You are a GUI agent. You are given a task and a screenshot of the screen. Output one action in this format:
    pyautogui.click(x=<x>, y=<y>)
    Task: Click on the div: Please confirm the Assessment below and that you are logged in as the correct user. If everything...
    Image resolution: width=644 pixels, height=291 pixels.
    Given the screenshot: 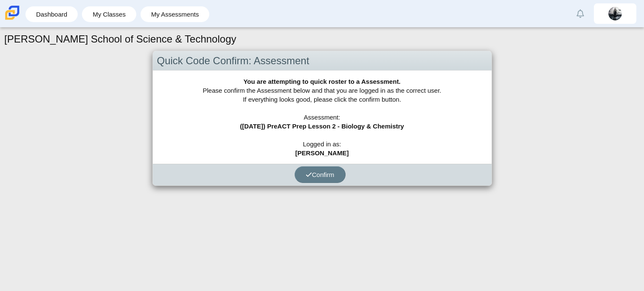 What is the action you would take?
    pyautogui.click(x=322, y=117)
    